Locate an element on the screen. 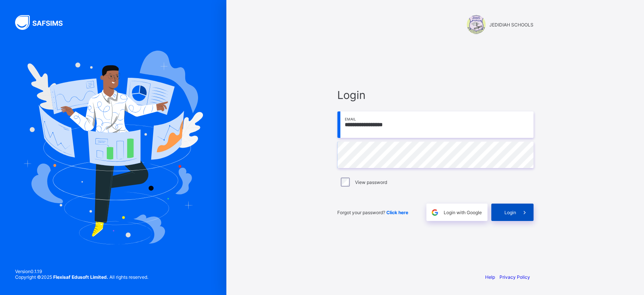 This screenshot has height=295, width=644. label: View password is located at coordinates (371, 182).